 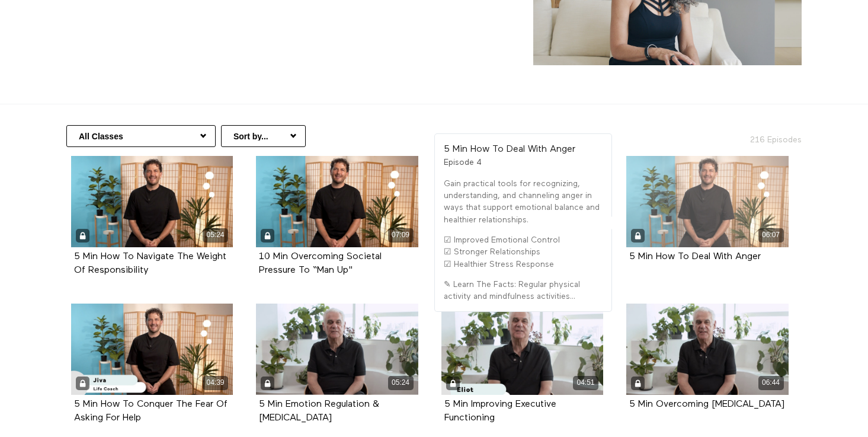 What do you see at coordinates (320, 263) in the screenshot?
I see `10 Min Overcoming Societal Pressure To “Man Up"` at bounding box center [320, 263].